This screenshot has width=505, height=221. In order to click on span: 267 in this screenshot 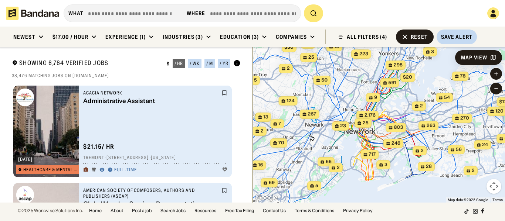, I will do `click(312, 114)`.